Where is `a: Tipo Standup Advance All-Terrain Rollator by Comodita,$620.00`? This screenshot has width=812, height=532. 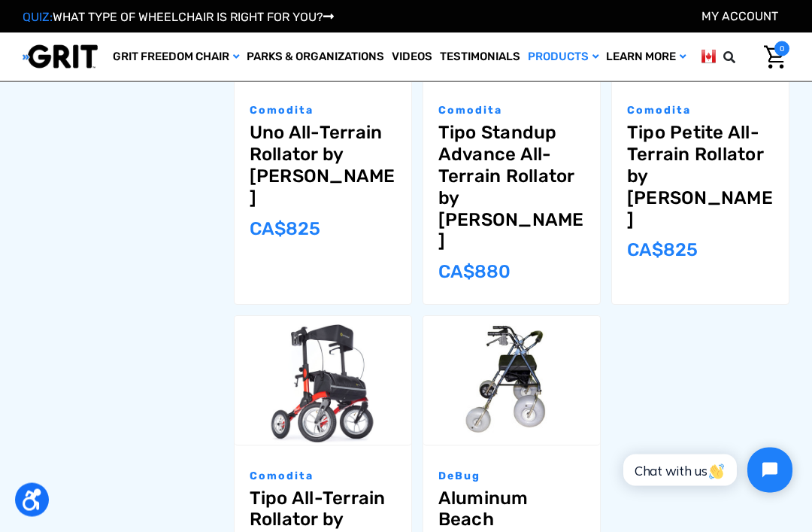 a: Tipo Standup Advance All-Terrain Rollator by Comodita,$620.00 is located at coordinates (511, 187).